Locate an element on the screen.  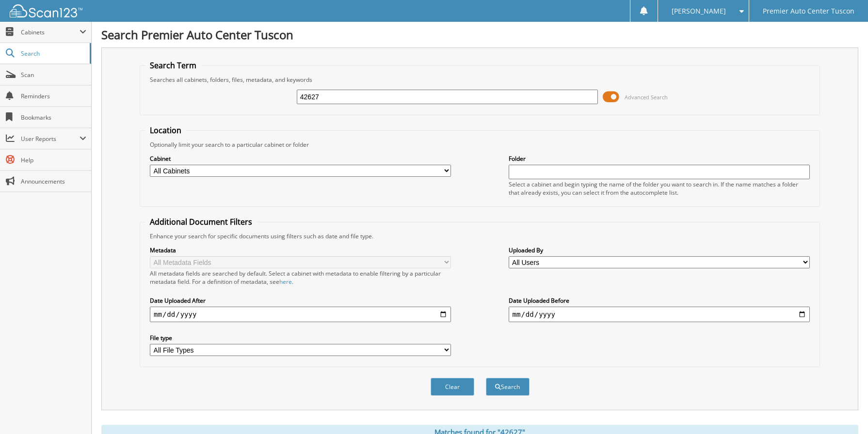
label: File type is located at coordinates (300, 338).